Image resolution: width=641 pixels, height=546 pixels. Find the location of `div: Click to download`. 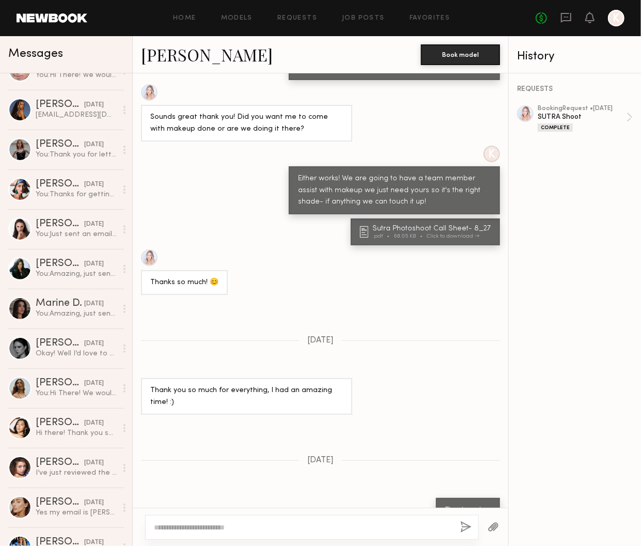

div: Click to download is located at coordinates (453, 236).